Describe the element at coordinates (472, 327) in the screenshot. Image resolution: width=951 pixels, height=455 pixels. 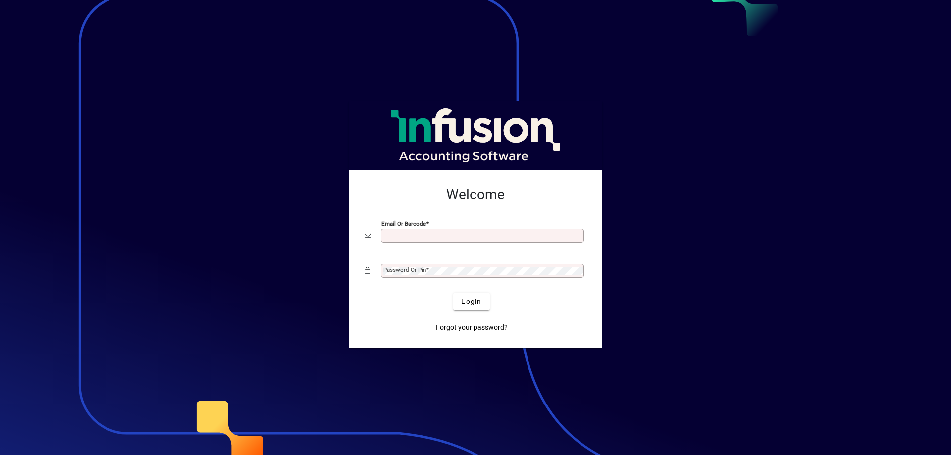
I see `a: Forgot your password?` at that location.